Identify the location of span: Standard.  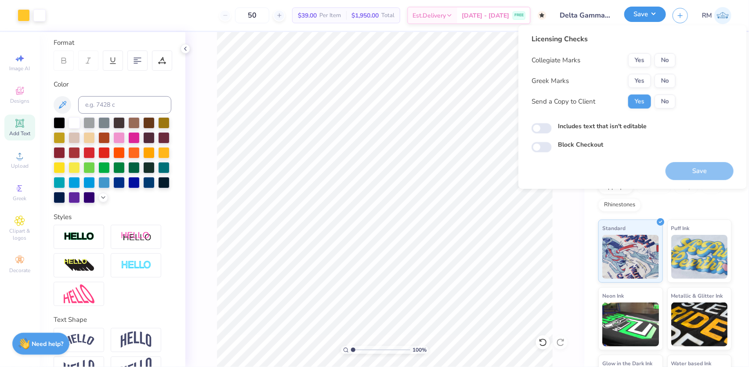
(614, 228).